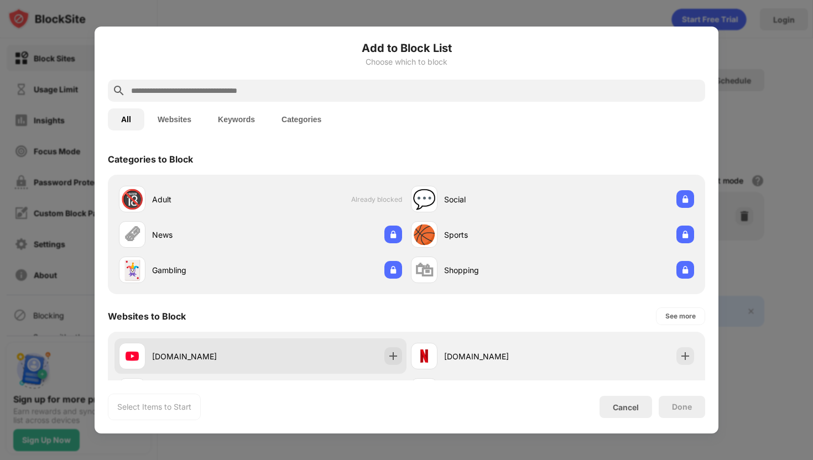 This screenshot has width=813, height=460. What do you see at coordinates (682, 407) in the screenshot?
I see `div: Done` at bounding box center [682, 407].